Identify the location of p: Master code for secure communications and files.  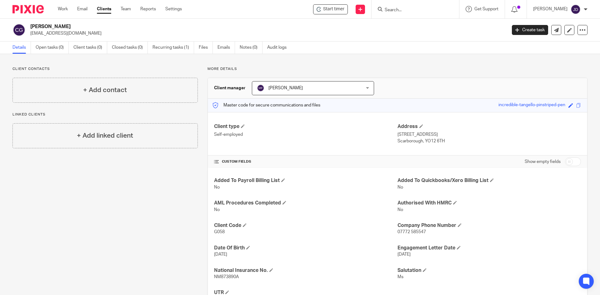
(266, 105).